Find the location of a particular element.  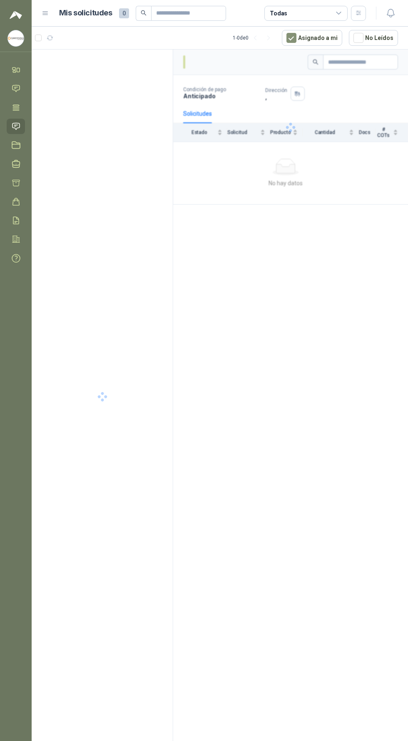

button: No Leídos is located at coordinates (373, 38).